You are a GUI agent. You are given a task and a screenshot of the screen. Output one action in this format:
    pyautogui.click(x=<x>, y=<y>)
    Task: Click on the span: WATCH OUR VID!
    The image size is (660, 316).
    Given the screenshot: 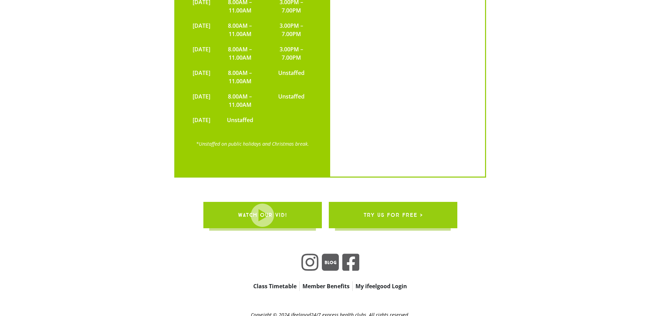 What is the action you would take?
    pyautogui.click(x=262, y=215)
    